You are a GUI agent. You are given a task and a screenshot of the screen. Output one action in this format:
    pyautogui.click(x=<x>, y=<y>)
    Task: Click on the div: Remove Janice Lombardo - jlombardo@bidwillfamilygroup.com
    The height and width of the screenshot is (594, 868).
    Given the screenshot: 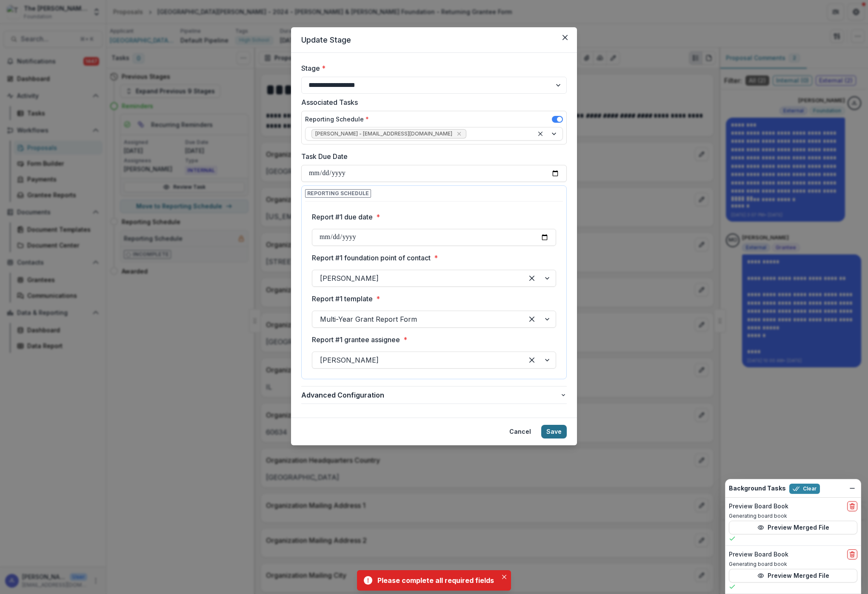 What is the action you would take?
    pyautogui.click(x=459, y=134)
    